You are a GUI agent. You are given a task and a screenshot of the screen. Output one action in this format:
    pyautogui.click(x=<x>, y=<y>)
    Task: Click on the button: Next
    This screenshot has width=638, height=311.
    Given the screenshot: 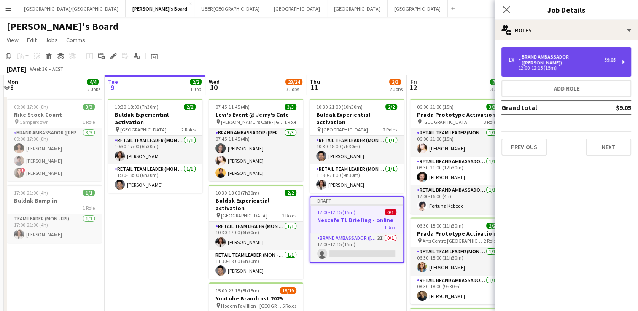 What is the action you would take?
    pyautogui.click(x=609, y=147)
    